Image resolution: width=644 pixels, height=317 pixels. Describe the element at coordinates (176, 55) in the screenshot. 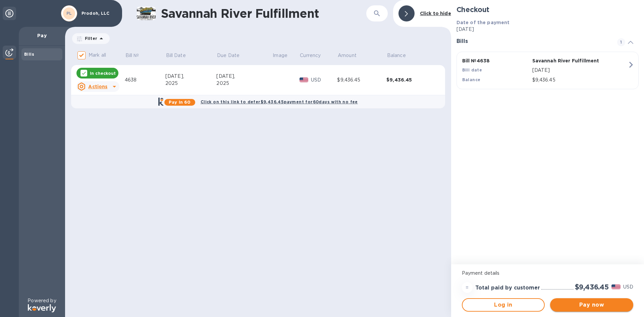

I see `p: Bill Date` at that location.